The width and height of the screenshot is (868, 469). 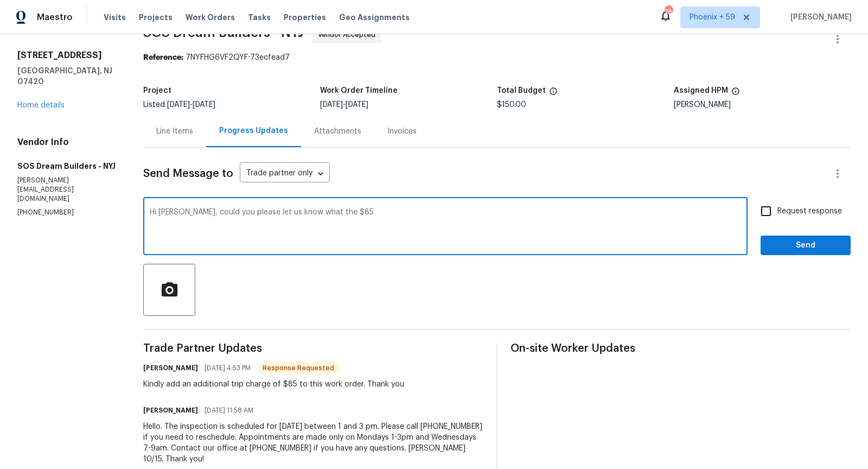 What do you see at coordinates (374, 18) in the screenshot?
I see `span: Geo Assignments` at bounding box center [374, 18].